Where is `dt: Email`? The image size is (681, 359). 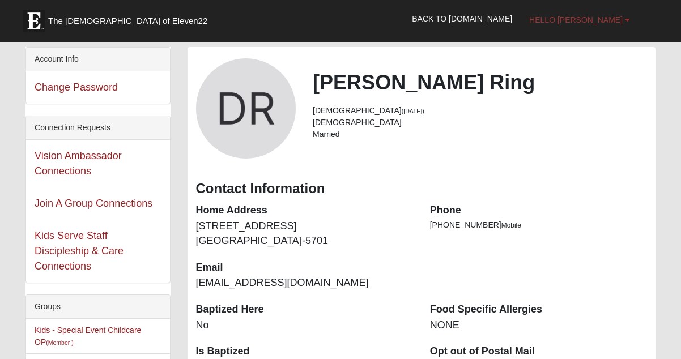 dt: Email is located at coordinates (304, 268).